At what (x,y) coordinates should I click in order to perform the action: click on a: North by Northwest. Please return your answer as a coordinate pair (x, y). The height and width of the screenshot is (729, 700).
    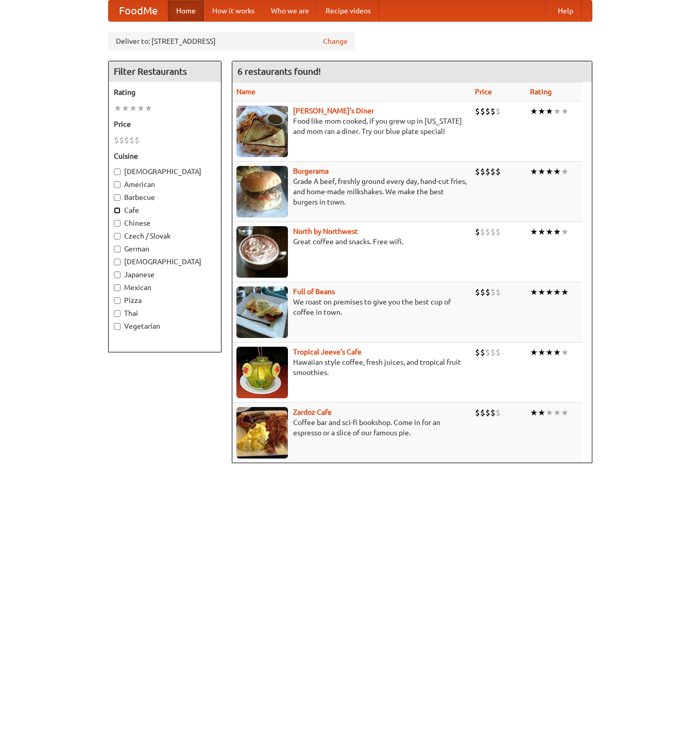
    Looking at the image, I should click on (325, 231).